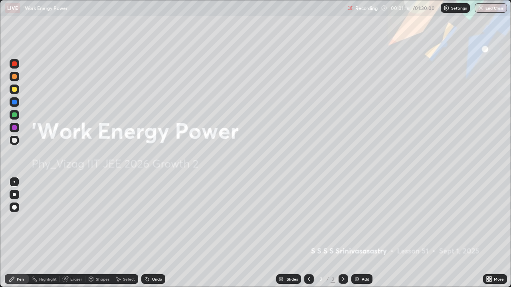 This screenshot has width=511, height=287. What do you see at coordinates (351, 8) in the screenshot?
I see `img: recording.375f2c34.svg` at bounding box center [351, 8].